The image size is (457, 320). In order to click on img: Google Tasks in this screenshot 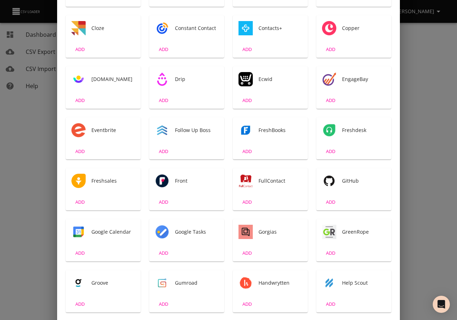, I will do `click(162, 232)`.